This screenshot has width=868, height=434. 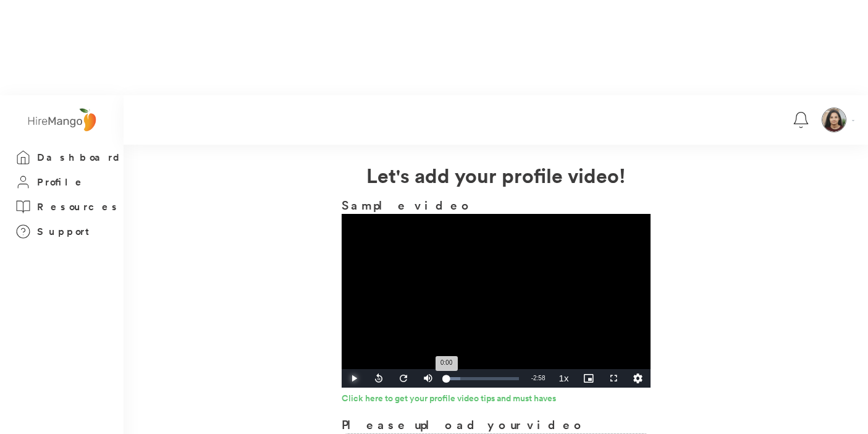 I want to click on div: Progress Bar, so click(x=483, y=378).